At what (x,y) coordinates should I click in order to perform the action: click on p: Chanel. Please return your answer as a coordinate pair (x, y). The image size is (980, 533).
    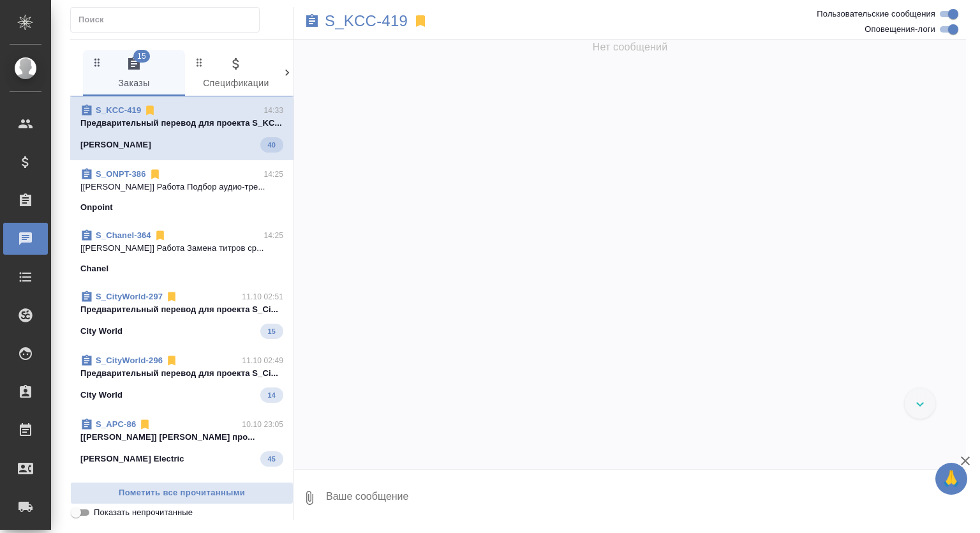
    Looking at the image, I should click on (94, 269).